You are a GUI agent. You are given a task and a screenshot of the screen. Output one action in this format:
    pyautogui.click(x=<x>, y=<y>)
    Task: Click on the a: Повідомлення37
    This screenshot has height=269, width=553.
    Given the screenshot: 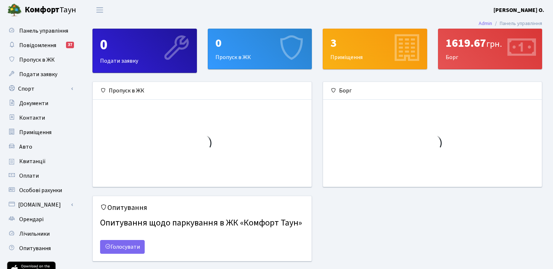 What is the action you would take?
    pyautogui.click(x=40, y=45)
    